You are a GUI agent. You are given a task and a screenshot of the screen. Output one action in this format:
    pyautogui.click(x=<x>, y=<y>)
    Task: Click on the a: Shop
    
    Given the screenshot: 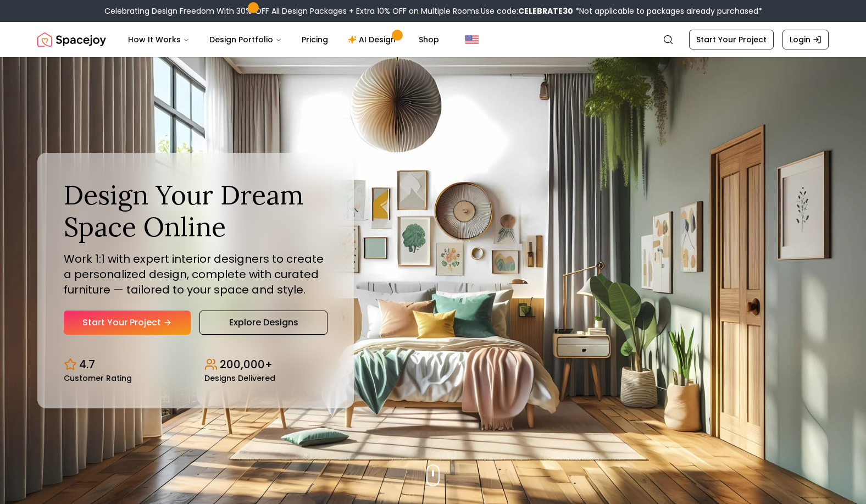 What is the action you would take?
    pyautogui.click(x=429, y=40)
    